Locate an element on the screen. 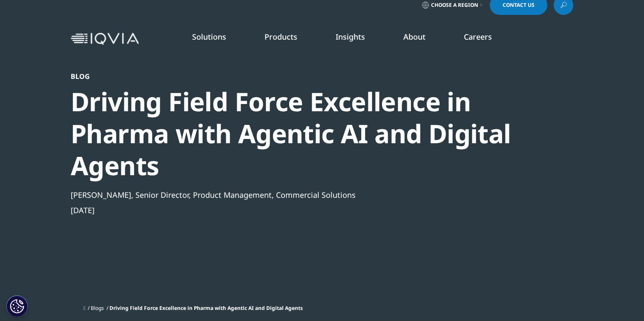 This screenshot has width=644, height=321. a: Insights is located at coordinates (350, 37).